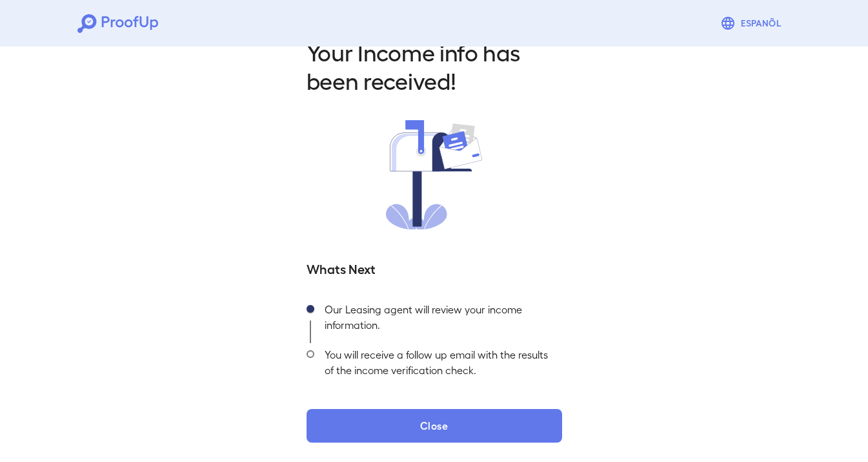  Describe the element at coordinates (752, 23) in the screenshot. I see `button: Espanõl` at that location.